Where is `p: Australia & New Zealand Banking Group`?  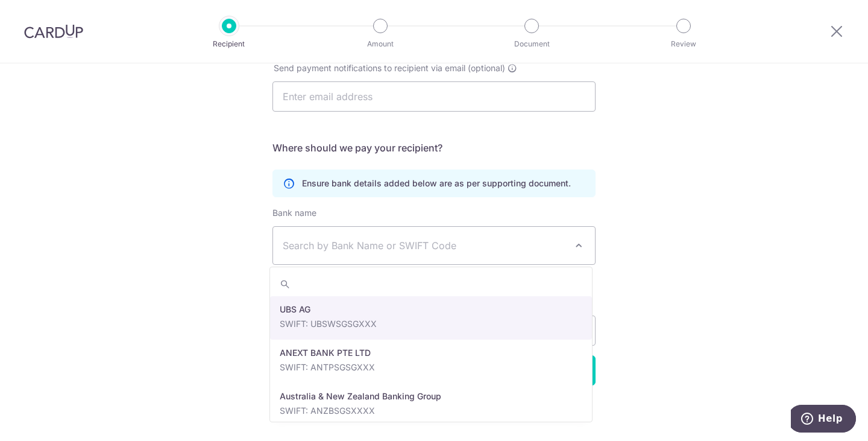 p: Australia & New Zealand Banking Group is located at coordinates (432, 396).